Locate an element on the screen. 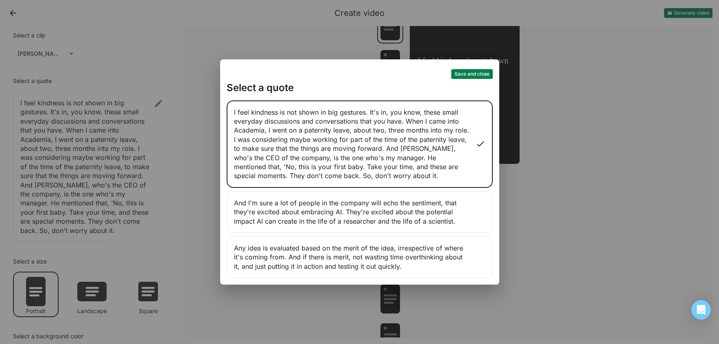  div: I feel kindness is not shown in big gestures. It's in, you know, these small everyday discussions... is located at coordinates (360, 144).